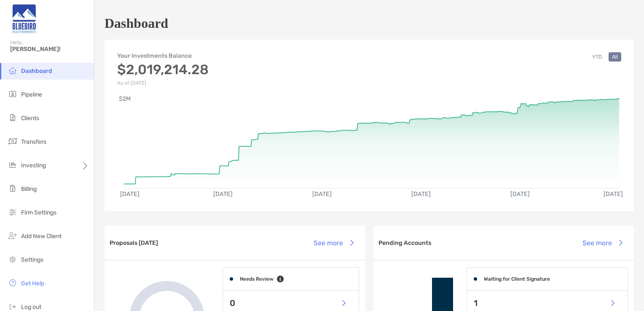  What do you see at coordinates (39, 212) in the screenshot?
I see `span: Firm Settings` at bounding box center [39, 212].